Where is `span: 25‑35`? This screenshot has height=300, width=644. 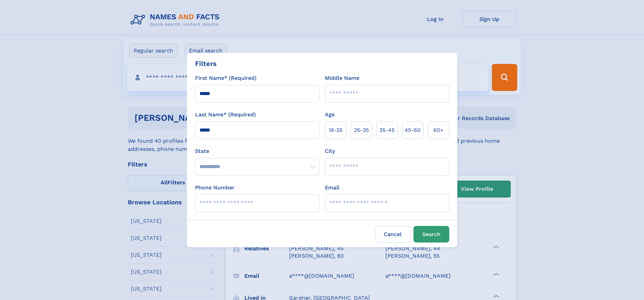 span: 25‑35 is located at coordinates (361, 130).